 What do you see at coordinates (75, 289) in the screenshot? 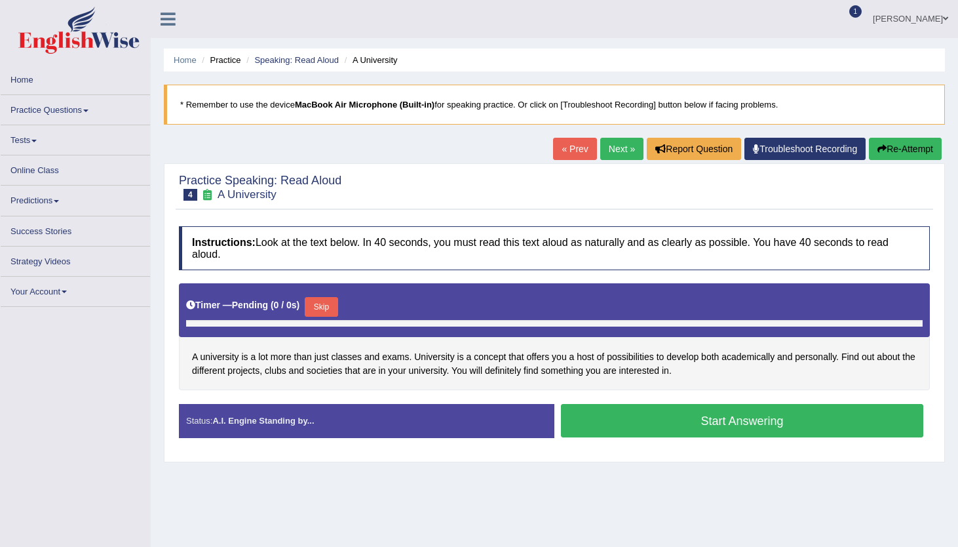
I see `a: Your Account` at bounding box center [75, 289].